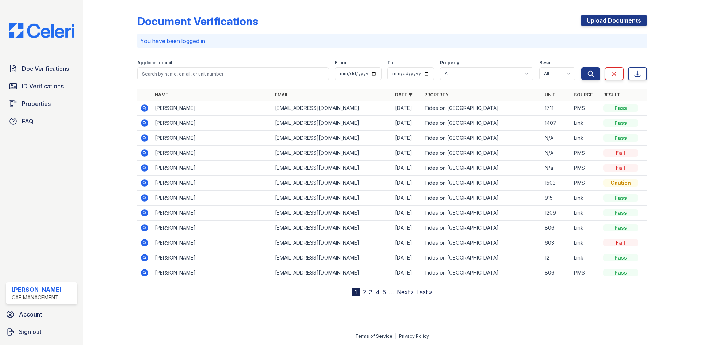  What do you see at coordinates (30, 332) in the screenshot?
I see `span: Sign out` at bounding box center [30, 332].